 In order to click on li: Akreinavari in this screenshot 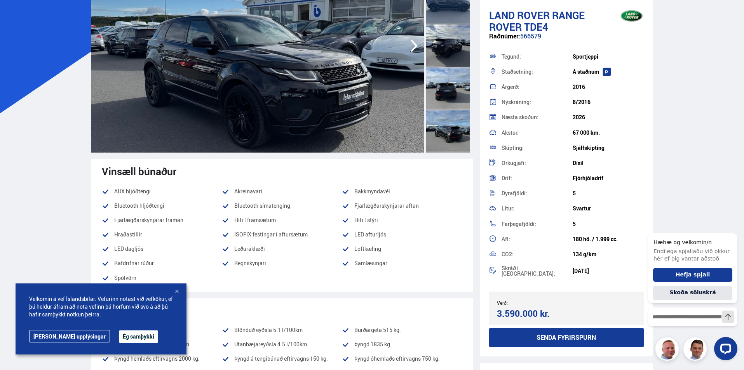, I will do `click(282, 192)`.